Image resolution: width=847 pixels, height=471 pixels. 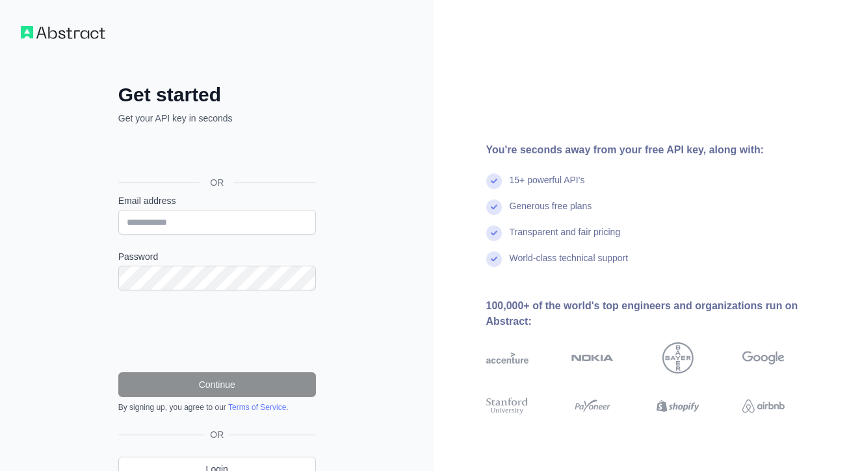 I want to click on img: airbnb, so click(x=763, y=406).